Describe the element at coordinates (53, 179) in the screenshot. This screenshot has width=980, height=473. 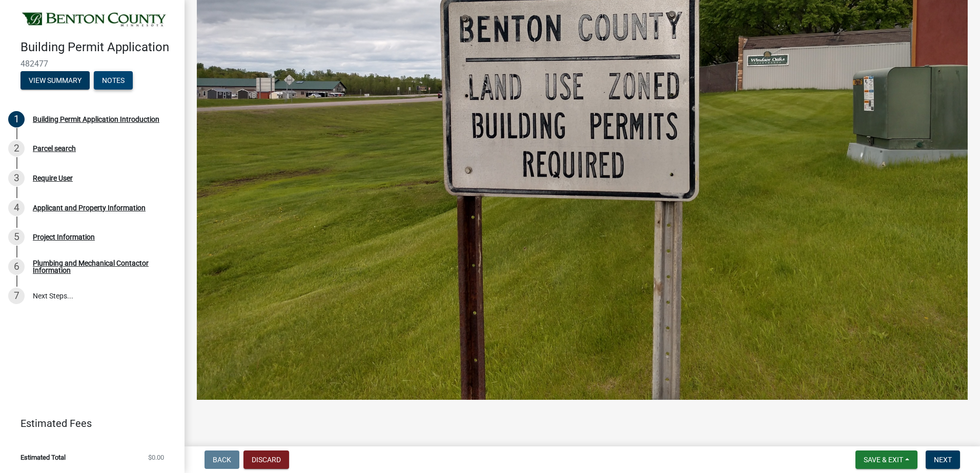
I see `div: Require User` at that location.